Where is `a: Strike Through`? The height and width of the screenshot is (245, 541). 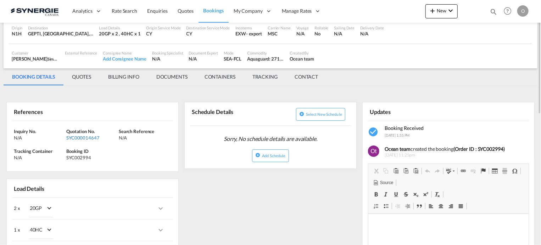
a: Strike Through is located at coordinates (406, 195).